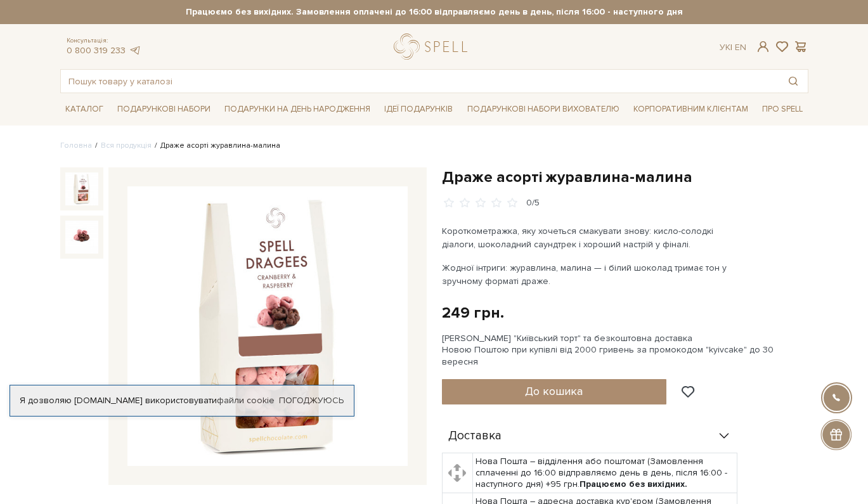 The height and width of the screenshot is (504, 868). Describe the element at coordinates (532, 203) in the screenshot. I see `div: 0/5` at that location.